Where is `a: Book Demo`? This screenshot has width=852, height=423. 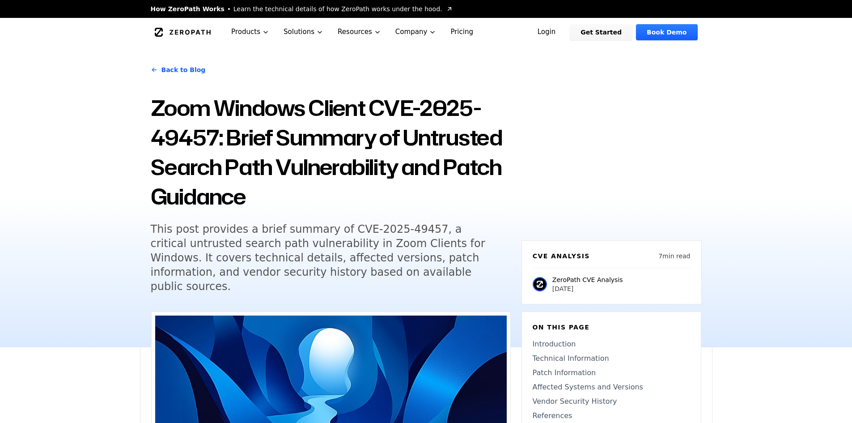 a: Book Demo is located at coordinates (666, 32).